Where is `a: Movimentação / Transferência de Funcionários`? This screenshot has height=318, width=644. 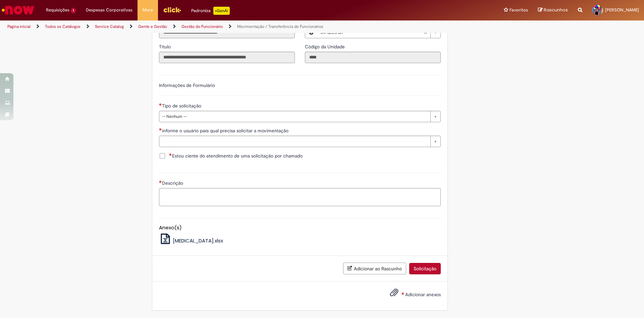 a: Movimentação / Transferência de Funcionários is located at coordinates (280, 26).